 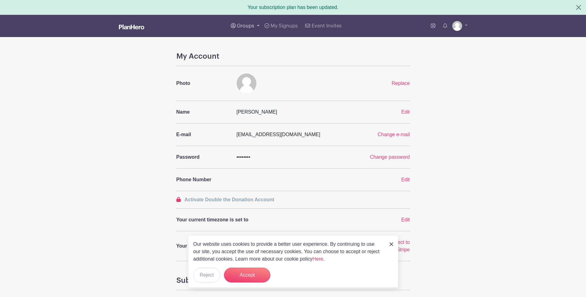 I want to click on span: Replace, so click(x=401, y=83).